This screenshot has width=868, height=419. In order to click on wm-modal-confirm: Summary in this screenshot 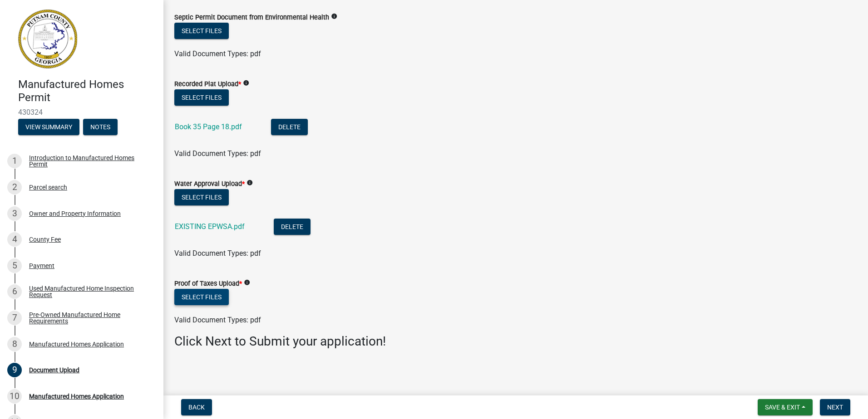, I will do `click(49, 127)`.